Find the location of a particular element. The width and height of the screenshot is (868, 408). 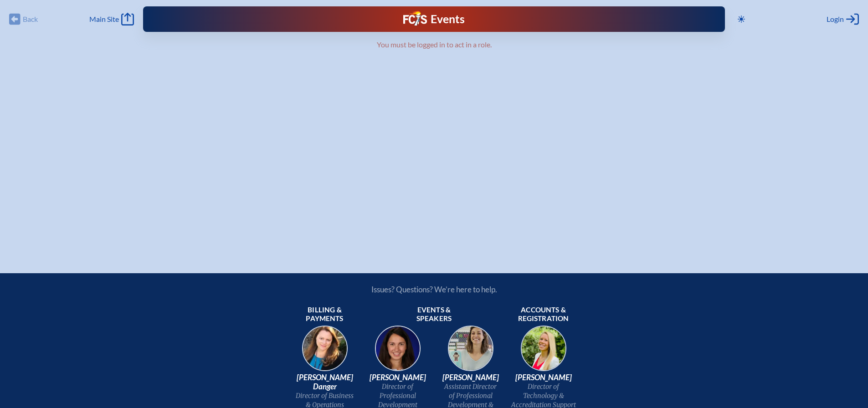

img: 94e3d245-ca72-49ea-9844-ae84f6d33c0f is located at coordinates (398, 352).